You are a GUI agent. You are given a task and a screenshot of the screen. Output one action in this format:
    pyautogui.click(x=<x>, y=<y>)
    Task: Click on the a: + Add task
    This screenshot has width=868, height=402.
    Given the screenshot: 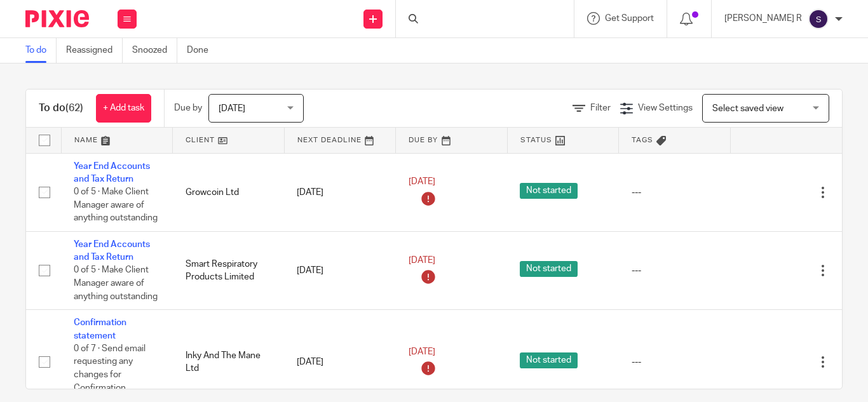 What is the action you would take?
    pyautogui.click(x=123, y=108)
    